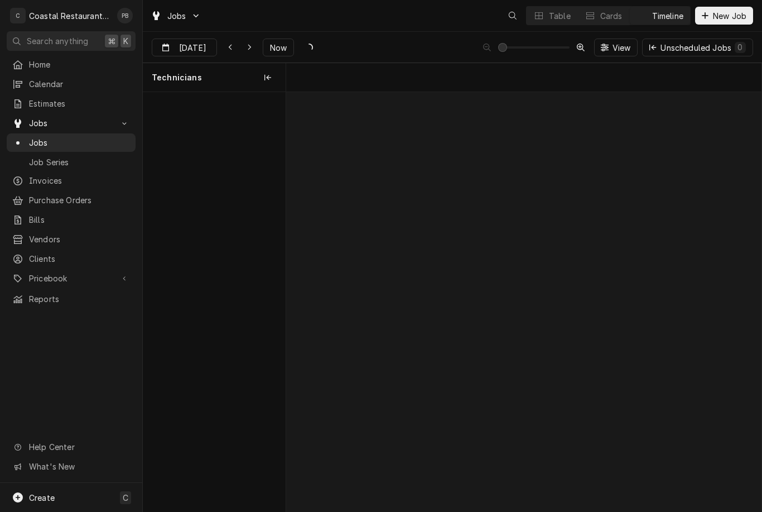  What do you see at coordinates (79, 258) in the screenshot?
I see `span: Clients` at bounding box center [79, 258].